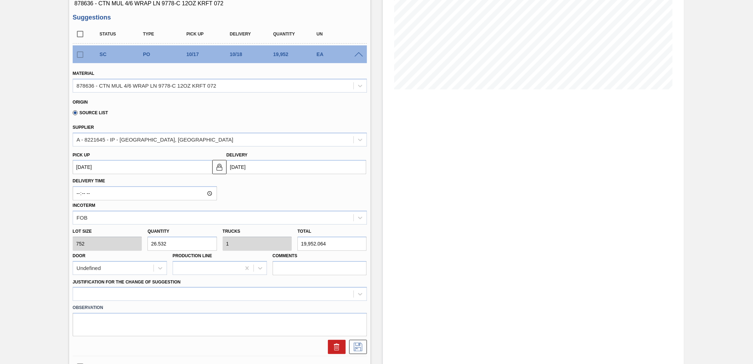 The width and height of the screenshot is (753, 364). I want to click on div: Pick up, so click(209, 34).